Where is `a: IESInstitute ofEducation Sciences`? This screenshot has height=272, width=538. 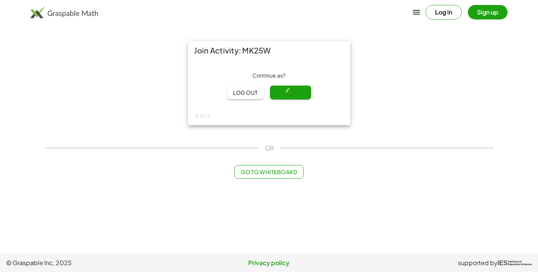
a: IESInstitute ofEducation Sciences is located at coordinates (515, 262).